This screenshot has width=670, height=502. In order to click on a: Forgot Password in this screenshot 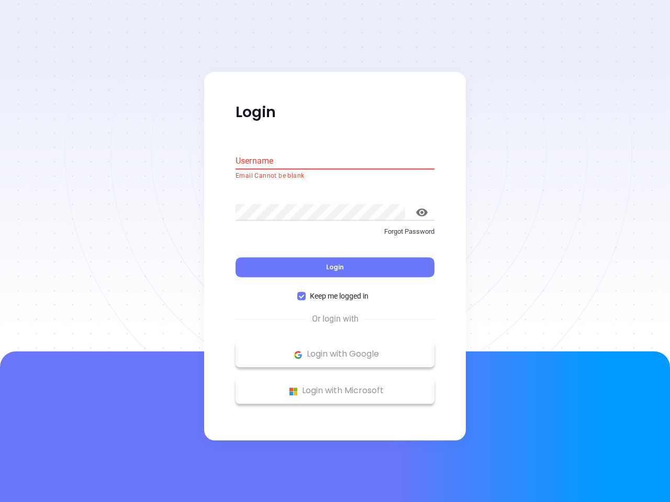, I will do `click(335, 236)`.